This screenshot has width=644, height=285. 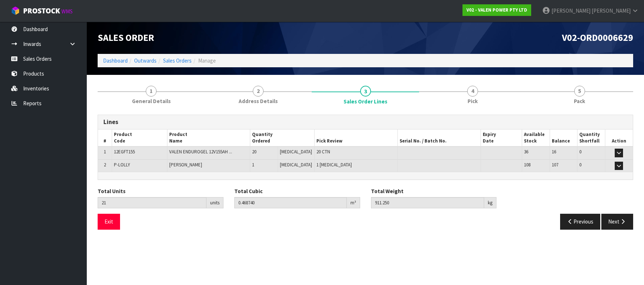 I want to click on th: Balance, so click(x=564, y=138).